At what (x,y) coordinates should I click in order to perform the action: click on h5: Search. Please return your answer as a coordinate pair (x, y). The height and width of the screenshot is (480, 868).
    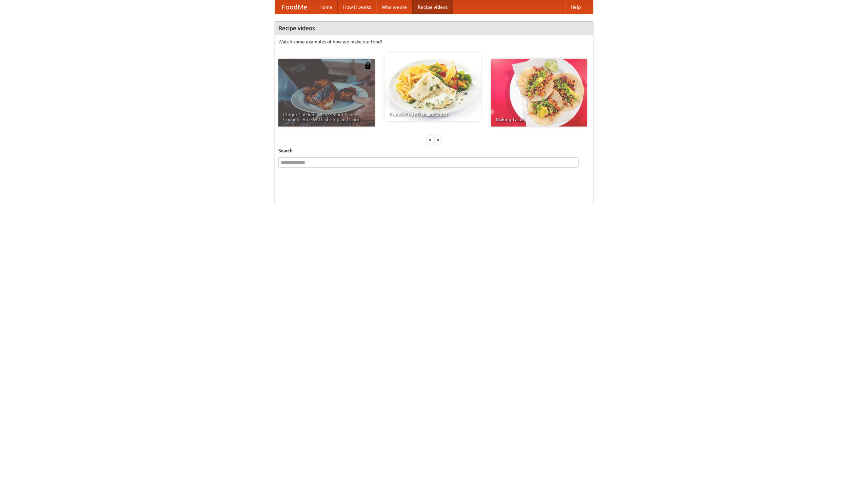
    Looking at the image, I should click on (434, 151).